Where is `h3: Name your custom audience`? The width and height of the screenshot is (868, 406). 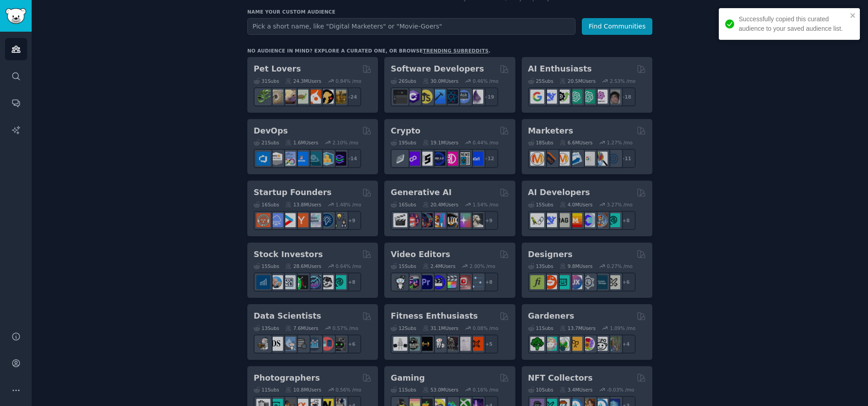 h3: Name your custom audience is located at coordinates (450, 12).